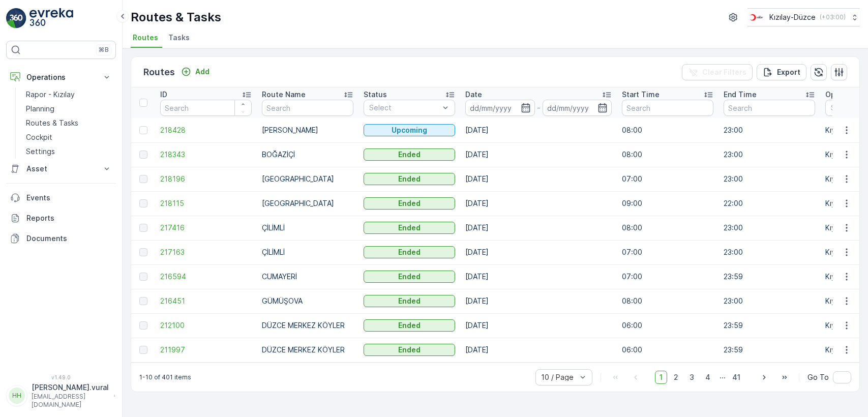 The image size is (868, 417). Describe the element at coordinates (69, 152) in the screenshot. I see `a: Settings` at that location.